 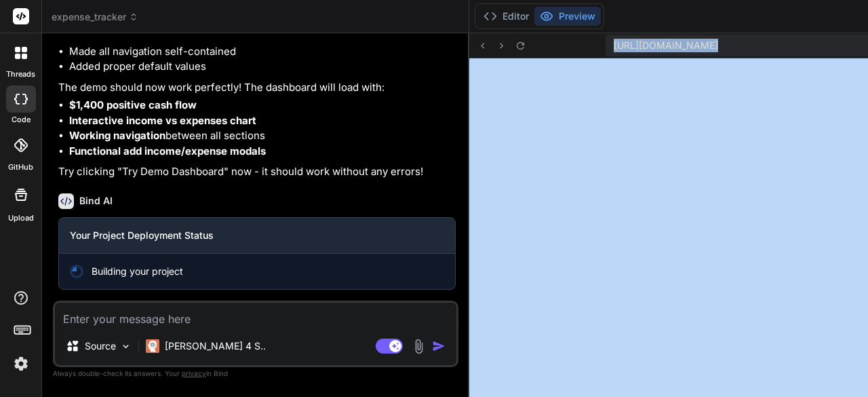 I want to click on button: Preview, so click(x=568, y=17).